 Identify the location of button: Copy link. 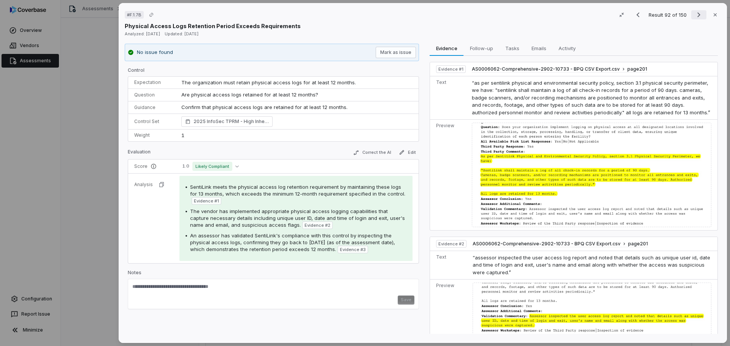
(151, 15).